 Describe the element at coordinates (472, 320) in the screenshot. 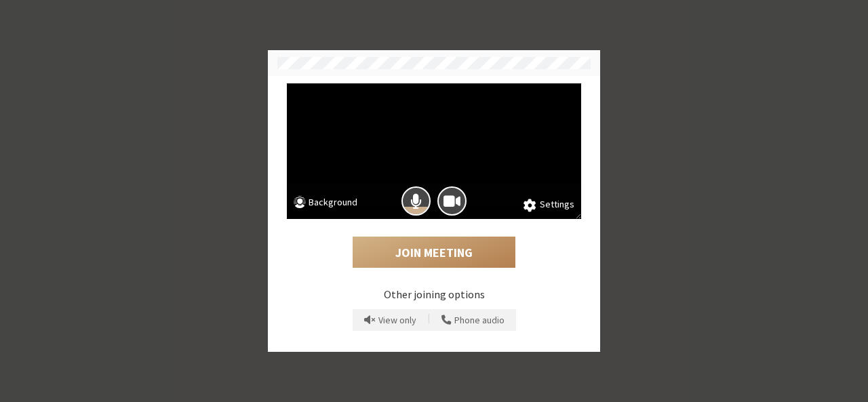

I see `button: Use your phone for mic and speaker while you view the meeting on this device.` at that location.